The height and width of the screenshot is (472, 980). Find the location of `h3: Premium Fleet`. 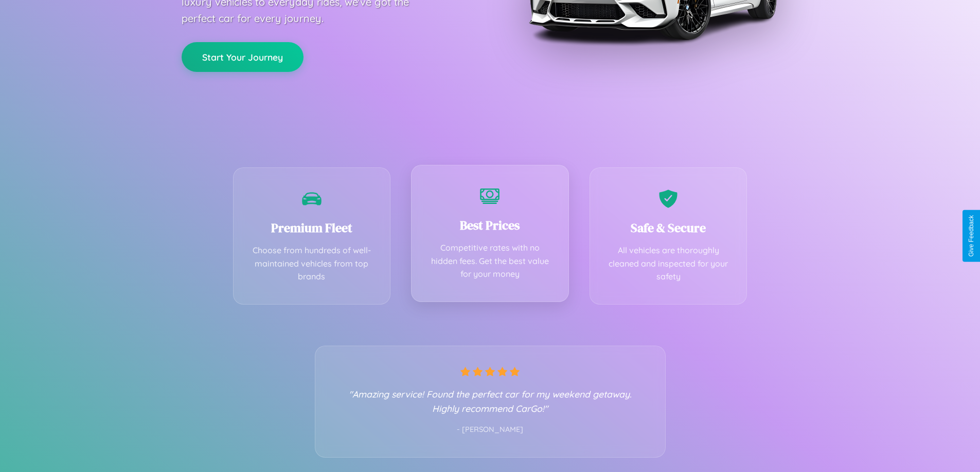

h3: Premium Fleet is located at coordinates (312, 228).